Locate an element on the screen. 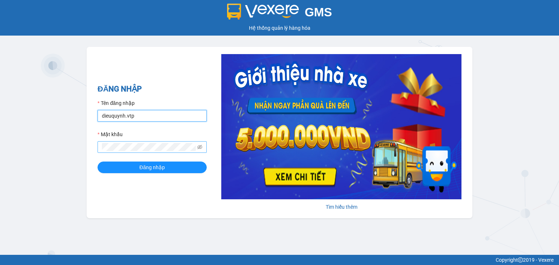 The image size is (559, 265). input: Mật khẩu is located at coordinates (149, 147).